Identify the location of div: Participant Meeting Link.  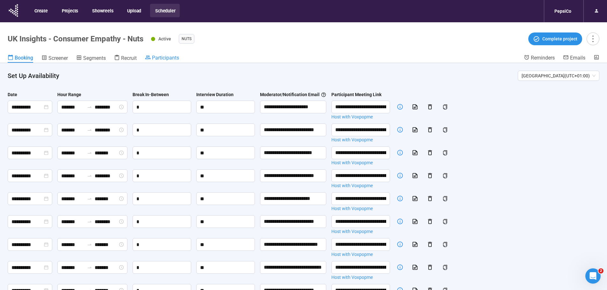
(356, 95).